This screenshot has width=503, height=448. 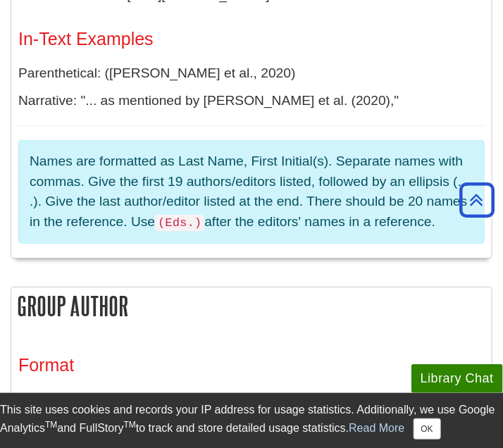 I want to click on p: Full Name of Group., so click(x=252, y=410).